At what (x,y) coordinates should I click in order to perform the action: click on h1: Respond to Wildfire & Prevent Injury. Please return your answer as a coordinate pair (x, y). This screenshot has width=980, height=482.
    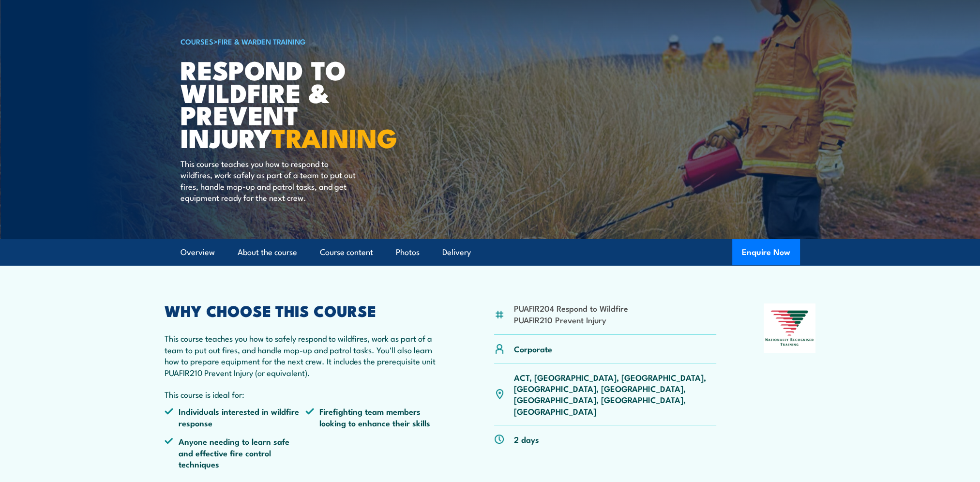
    Looking at the image, I should click on (300, 103).